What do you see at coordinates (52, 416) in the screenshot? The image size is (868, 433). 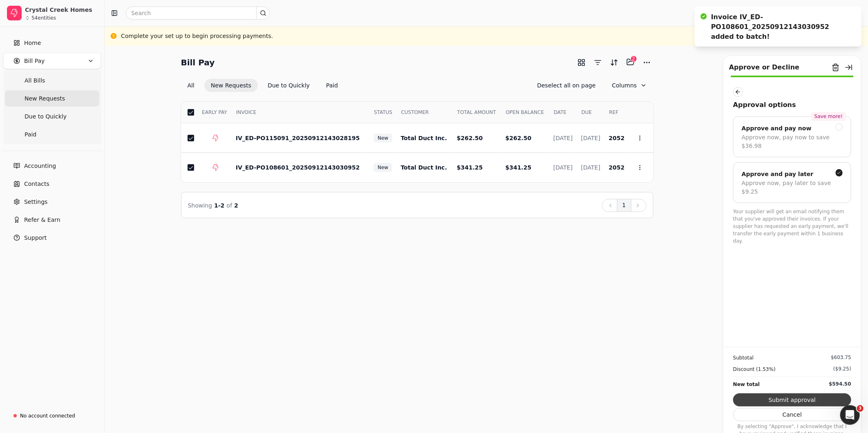 I see `a: No account connected` at bounding box center [52, 416].